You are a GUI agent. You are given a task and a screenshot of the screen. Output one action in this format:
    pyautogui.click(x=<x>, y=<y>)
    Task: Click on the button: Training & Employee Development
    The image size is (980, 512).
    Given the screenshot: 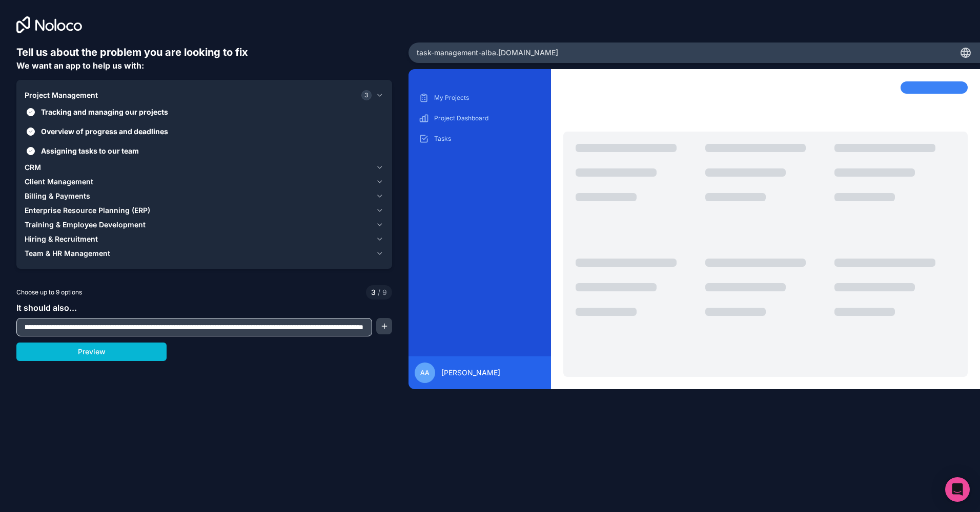 What is the action you would take?
    pyautogui.click(x=204, y=225)
    